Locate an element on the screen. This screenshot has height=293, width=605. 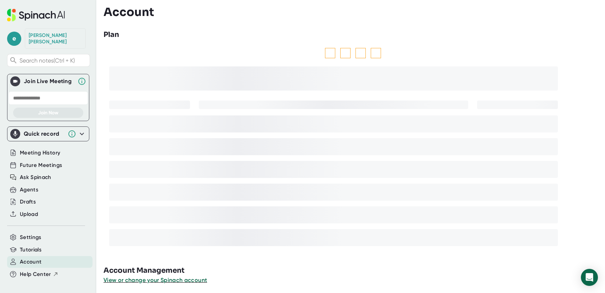
div: Evan Reiser is located at coordinates (55, 38).